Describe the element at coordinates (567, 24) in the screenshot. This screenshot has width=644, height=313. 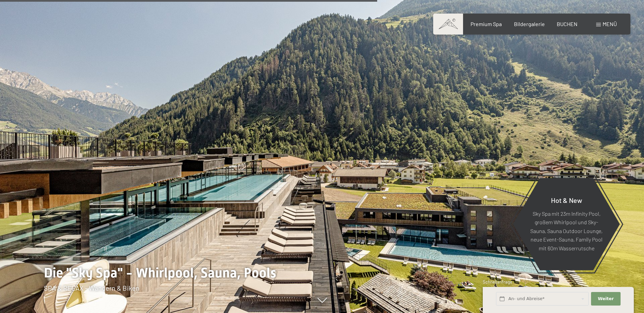
I see `span: BUCHEN` at that location.